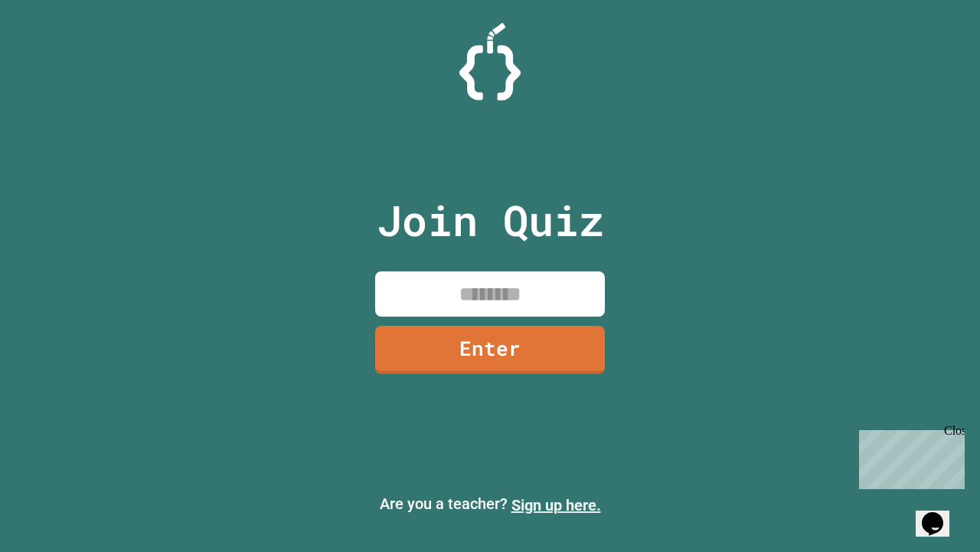 Image resolution: width=980 pixels, height=552 pixels. I want to click on p: Join Quiz, so click(490, 220).